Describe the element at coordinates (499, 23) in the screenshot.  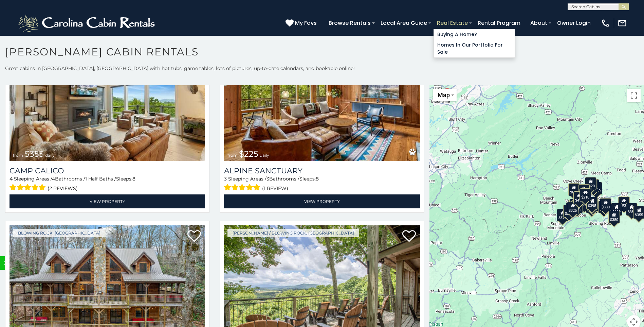
I see `a: Rental Program` at that location.